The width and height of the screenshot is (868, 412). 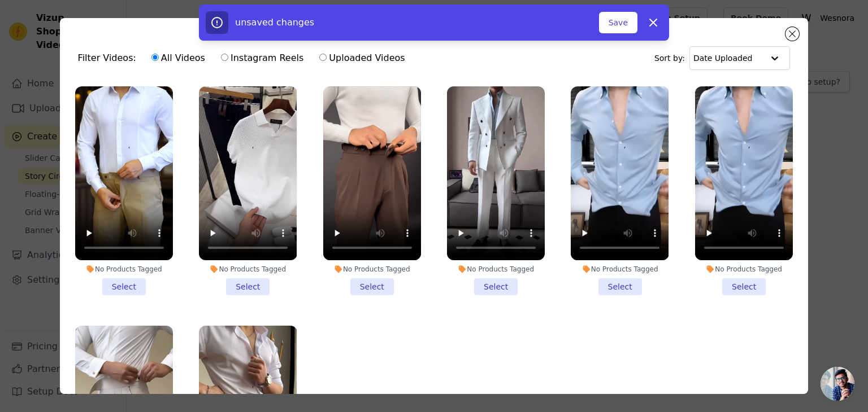 I want to click on div: Sort by:, so click(x=722, y=58).